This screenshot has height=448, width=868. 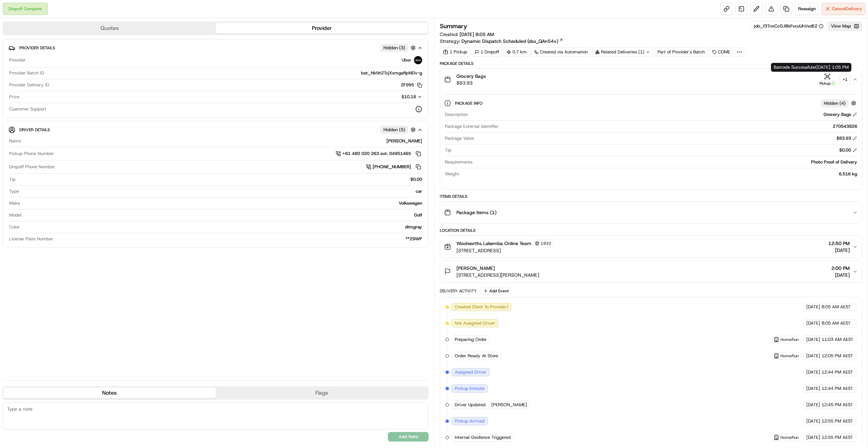 What do you see at coordinates (29, 85) in the screenshot?
I see `span: Provider Delivery ID` at bounding box center [29, 85].